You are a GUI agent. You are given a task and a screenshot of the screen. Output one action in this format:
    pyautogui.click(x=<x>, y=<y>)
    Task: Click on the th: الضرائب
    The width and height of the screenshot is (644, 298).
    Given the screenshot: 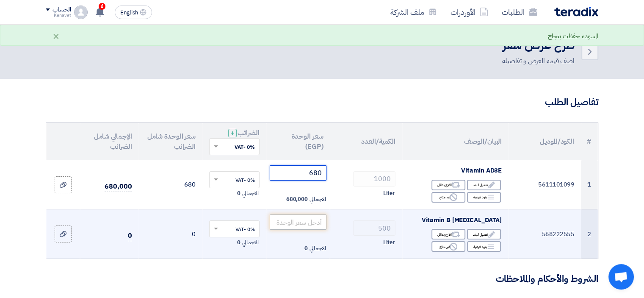 What is the action you would take?
    pyautogui.click(x=234, y=141)
    